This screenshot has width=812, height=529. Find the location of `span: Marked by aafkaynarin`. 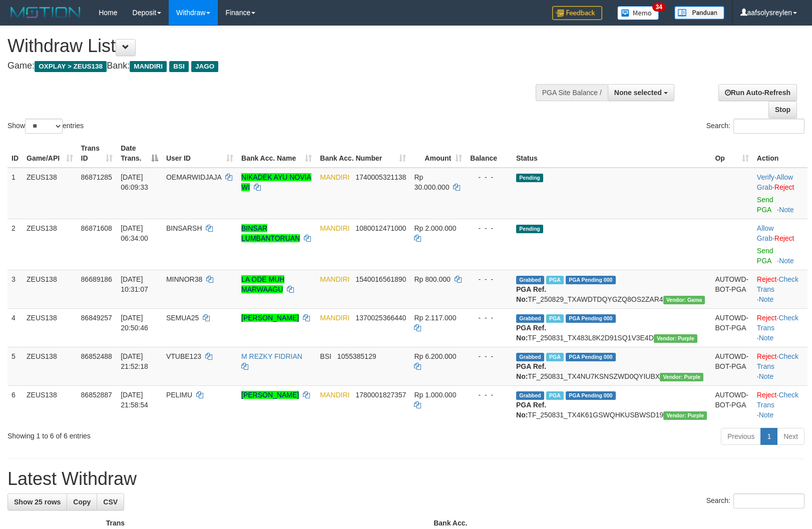

span: Marked by aafkaynarin is located at coordinates (554, 280).